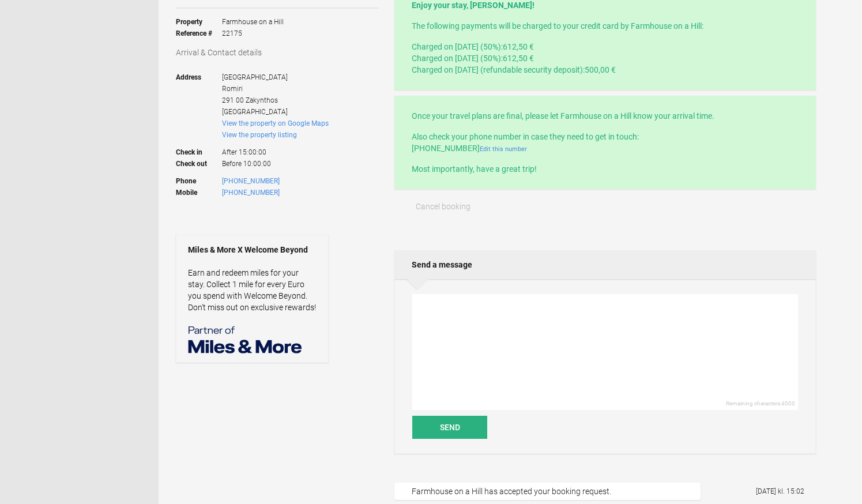 The image size is (862, 504). Describe the element at coordinates (605, 116) in the screenshot. I see `p: Once your travel plans are final, please let Farmhouse on a Hill know your arrival time.` at that location.